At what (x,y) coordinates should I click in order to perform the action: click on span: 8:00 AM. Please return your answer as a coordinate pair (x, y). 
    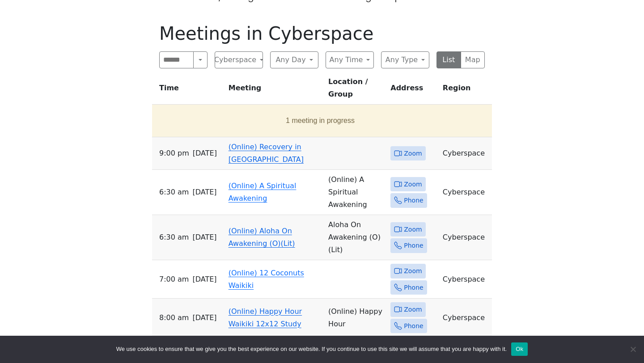
    Looking at the image, I should click on (174, 318).